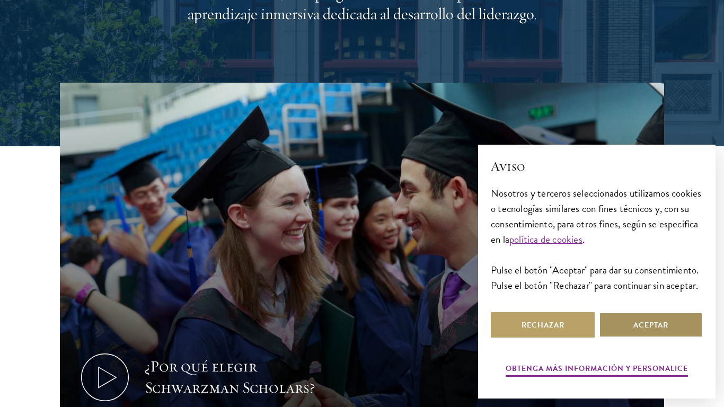 The image size is (724, 407). I want to click on font: ¿Por qué elegir Schwarzman Scholars?, so click(229, 377).